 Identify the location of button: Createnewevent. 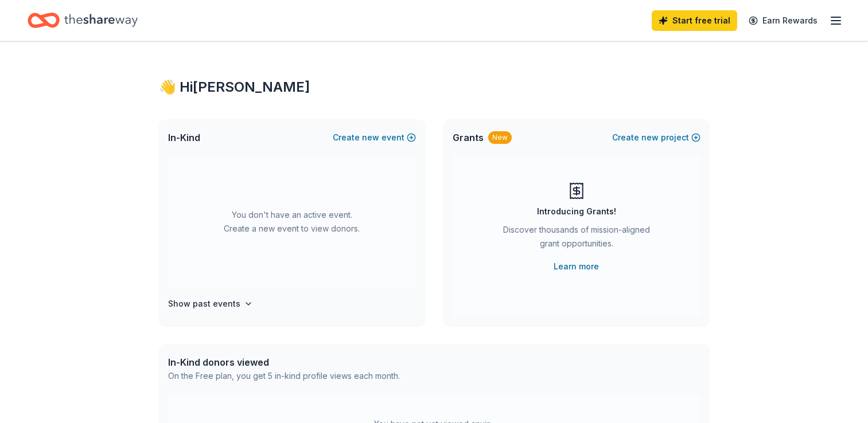
(374, 138).